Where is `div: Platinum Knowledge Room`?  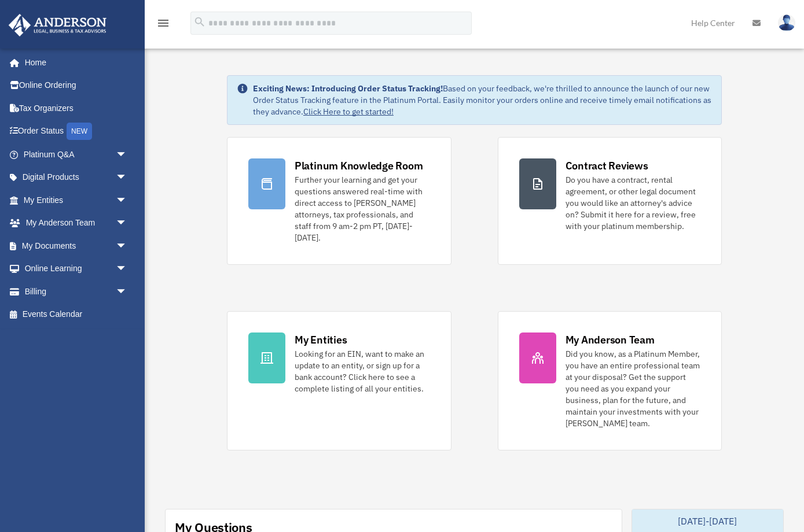 div: Platinum Knowledge Room is located at coordinates (359, 166).